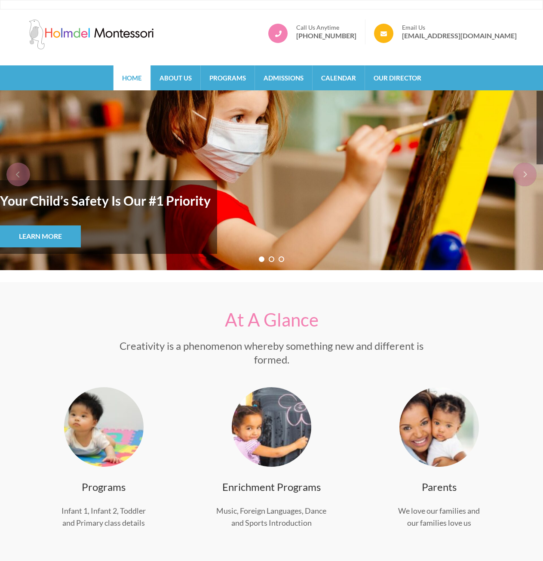 This screenshot has height=561, width=543. Describe the element at coordinates (91, 34) in the screenshot. I see `img: Holmdel Montessori School` at that location.